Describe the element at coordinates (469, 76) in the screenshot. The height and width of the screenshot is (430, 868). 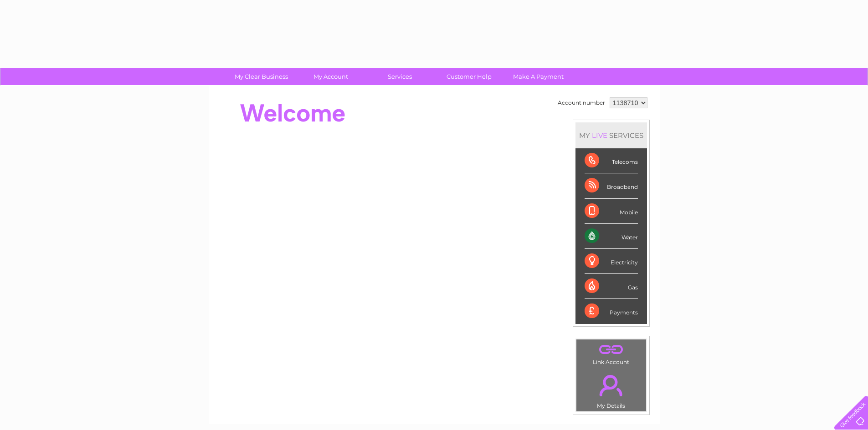
I see `a: Customer Help` at that location.